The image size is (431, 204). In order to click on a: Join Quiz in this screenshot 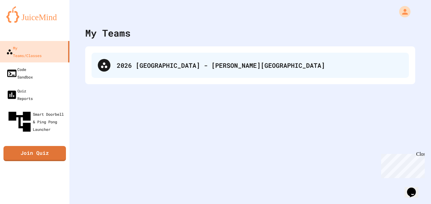, I will do `click(35, 154)`.